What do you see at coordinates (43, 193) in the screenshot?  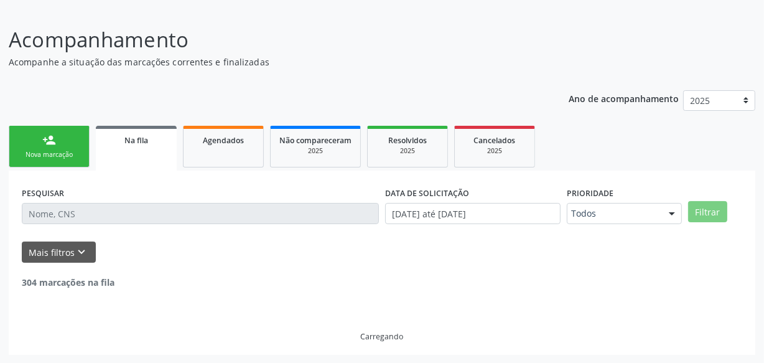 I see `label: PESQUISAR` at bounding box center [43, 193].